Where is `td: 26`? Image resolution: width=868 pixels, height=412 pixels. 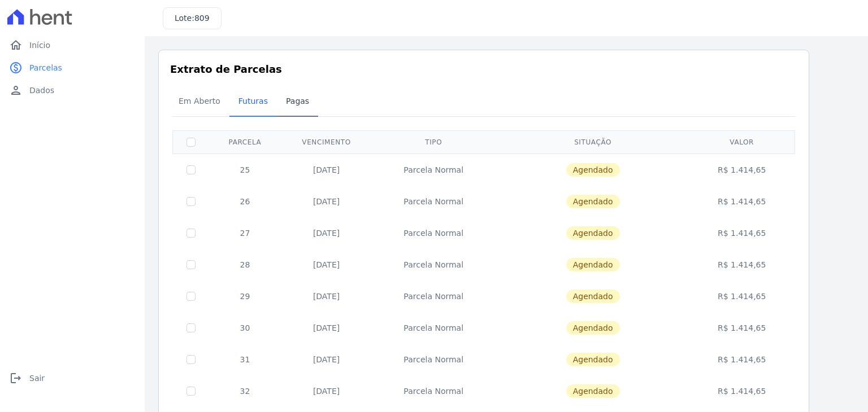
td: 26 is located at coordinates (244, 201).